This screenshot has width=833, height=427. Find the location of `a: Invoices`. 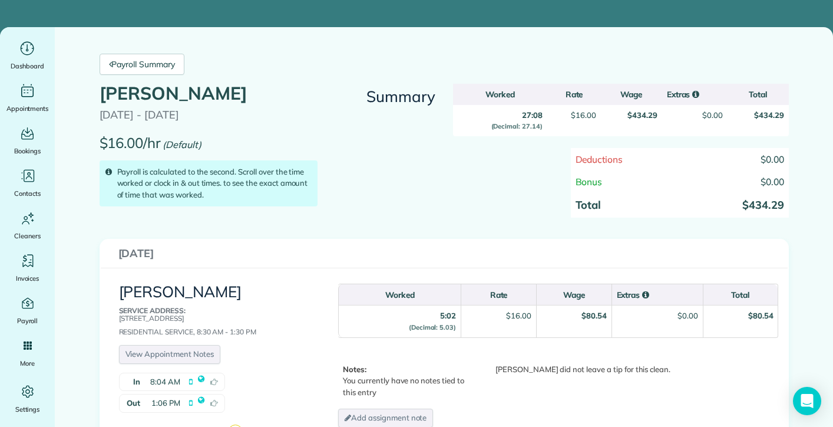

a: Invoices is located at coordinates (27, 268).